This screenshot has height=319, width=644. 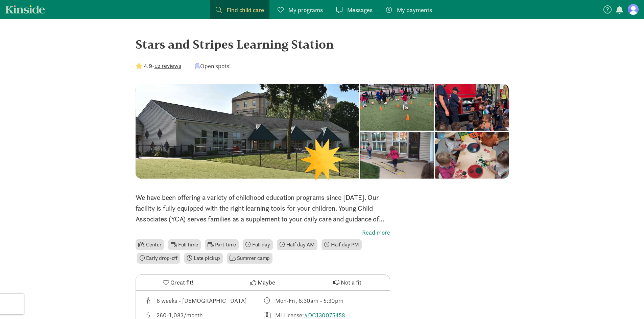 I want to click on label: Read more, so click(x=263, y=232).